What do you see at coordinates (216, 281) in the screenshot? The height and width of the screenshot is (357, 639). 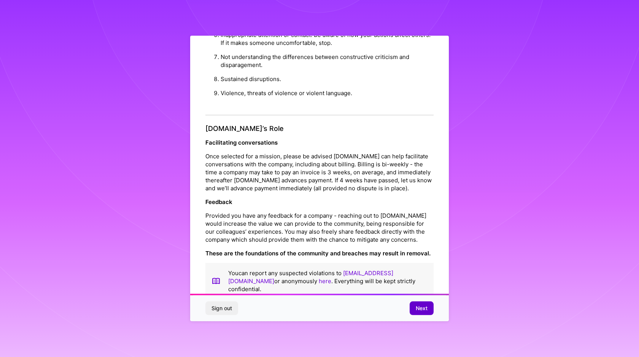 I see `img: book icon` at bounding box center [216, 281].